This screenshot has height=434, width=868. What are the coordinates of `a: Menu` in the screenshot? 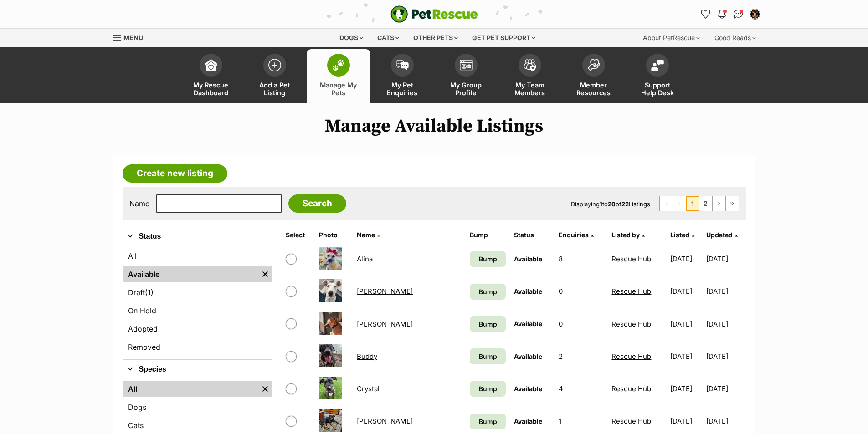 It's located at (131, 37).